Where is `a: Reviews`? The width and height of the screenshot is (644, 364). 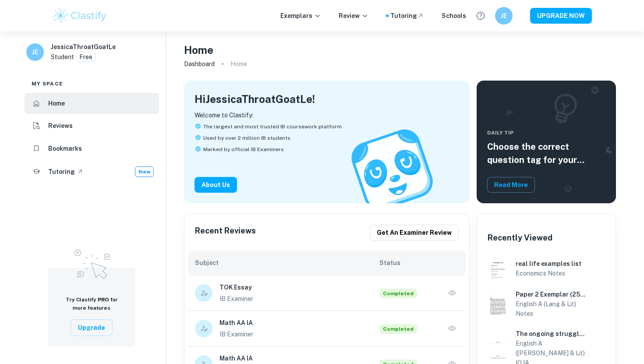
a: Reviews is located at coordinates (92, 126).